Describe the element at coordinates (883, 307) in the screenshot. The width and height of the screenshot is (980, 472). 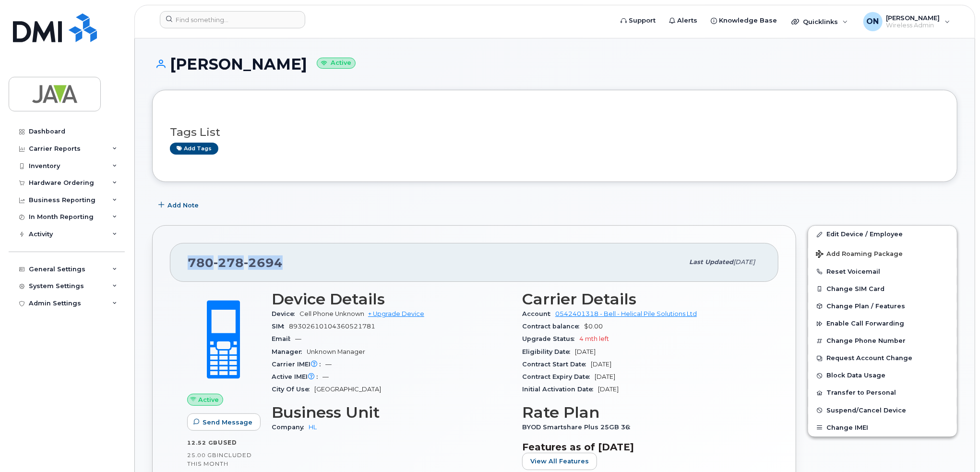
I see `button: Change Plan / Features` at that location.